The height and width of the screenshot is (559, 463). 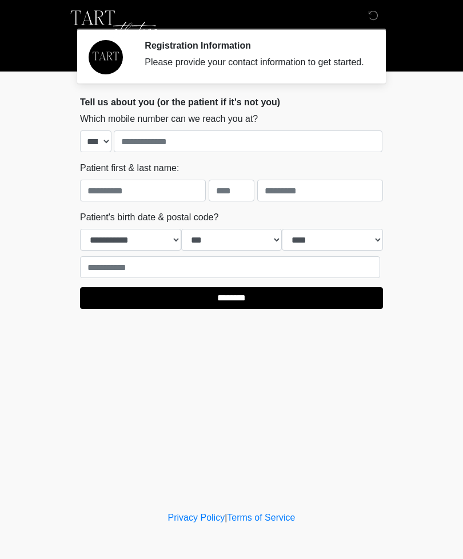 What do you see at coordinates (261, 517) in the screenshot?
I see `a: Terms of Service` at bounding box center [261, 517].